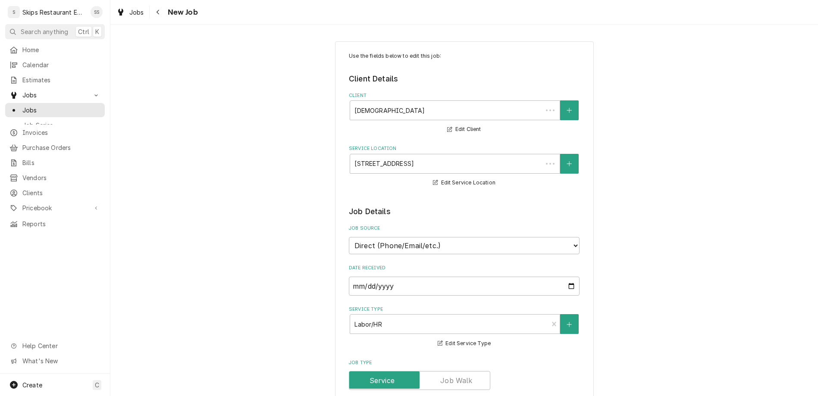 The image size is (818, 396). Describe the element at coordinates (55, 208) in the screenshot. I see `span: Pricebook` at that location.